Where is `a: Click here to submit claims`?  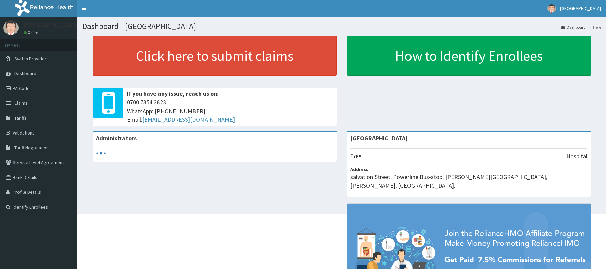
a: Click here to submit claims is located at coordinates (215, 56).